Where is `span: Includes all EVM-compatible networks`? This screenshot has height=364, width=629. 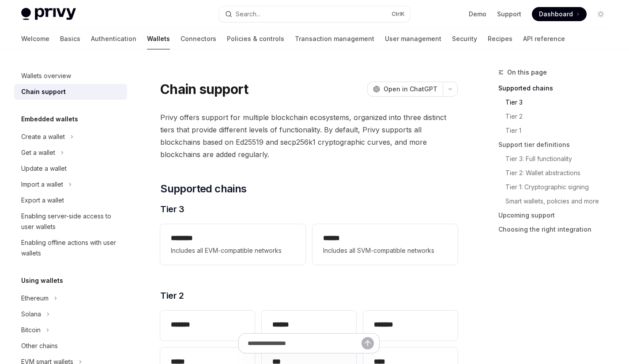 span: Includes all EVM-compatible networks is located at coordinates (233, 251).